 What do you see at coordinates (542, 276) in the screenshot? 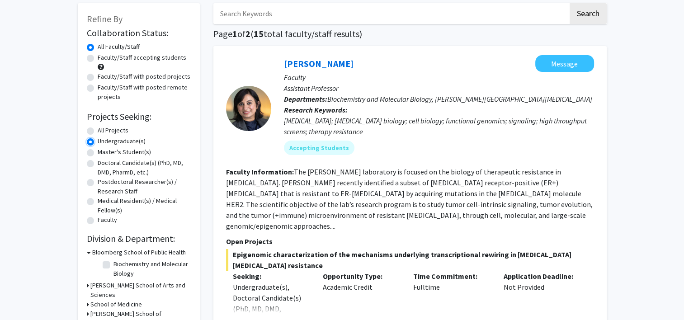
I see `p: Application Deadline:` at bounding box center [542, 276].